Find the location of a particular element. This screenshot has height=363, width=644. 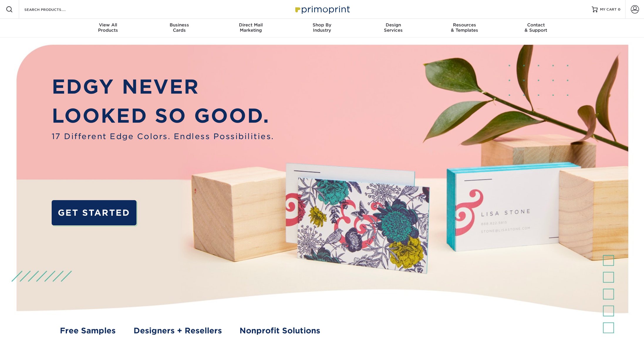

img: Primoprint is located at coordinates (322, 9).